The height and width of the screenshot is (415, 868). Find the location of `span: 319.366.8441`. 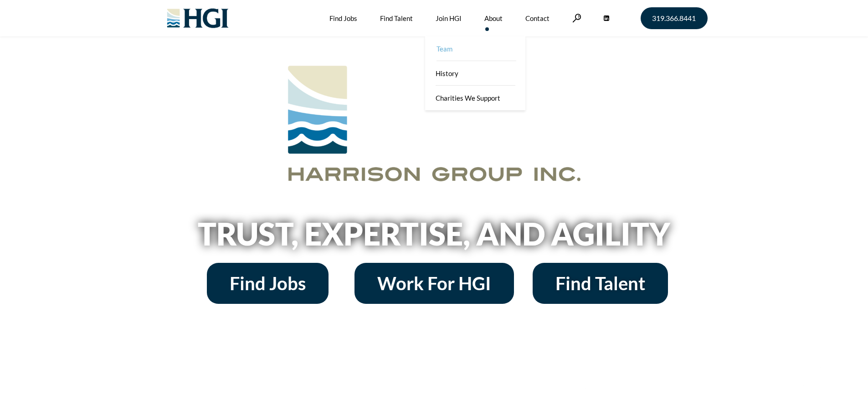

span: 319.366.8441 is located at coordinates (674, 18).